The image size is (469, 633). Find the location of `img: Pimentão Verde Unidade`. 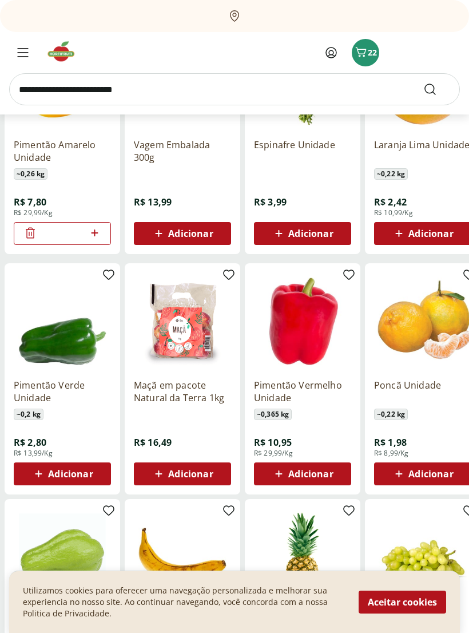

img: Pimentão Verde Unidade is located at coordinates (62, 321).